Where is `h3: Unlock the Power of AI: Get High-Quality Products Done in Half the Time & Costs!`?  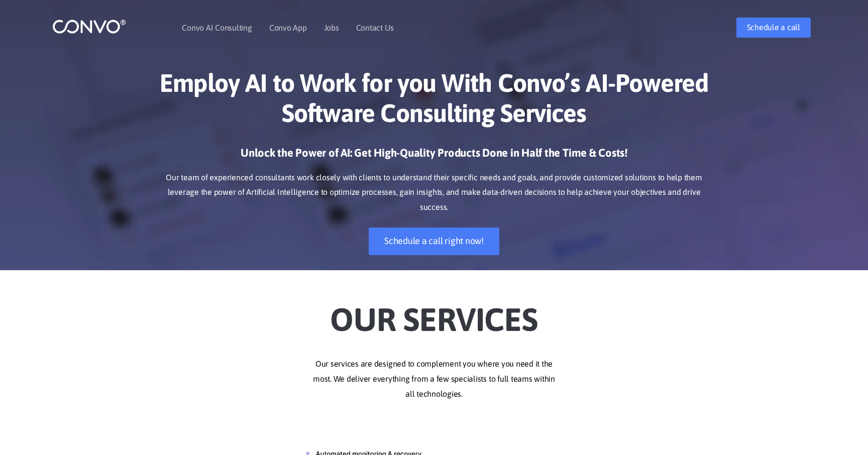
h3: Unlock the Power of AI: Get High-Quality Products Done in Half the Time & Costs! is located at coordinates (434, 157).